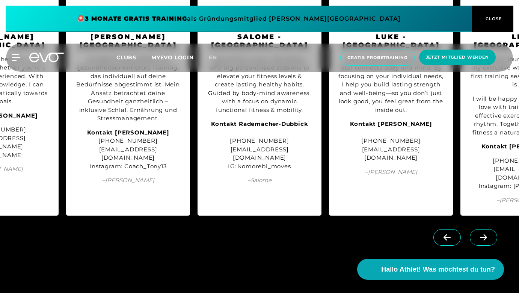  What do you see at coordinates (391, 85) in the screenshot?
I see `div: I offer holistic personal training that connects body and mind. By focusing on your individual ne...` at bounding box center [391, 85].